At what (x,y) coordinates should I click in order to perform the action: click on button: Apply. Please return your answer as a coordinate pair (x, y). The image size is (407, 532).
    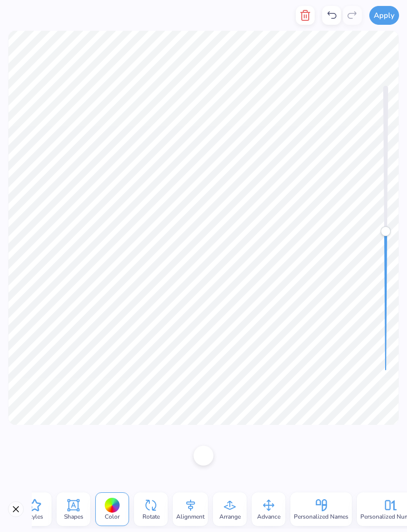
    Looking at the image, I should click on (385, 15).